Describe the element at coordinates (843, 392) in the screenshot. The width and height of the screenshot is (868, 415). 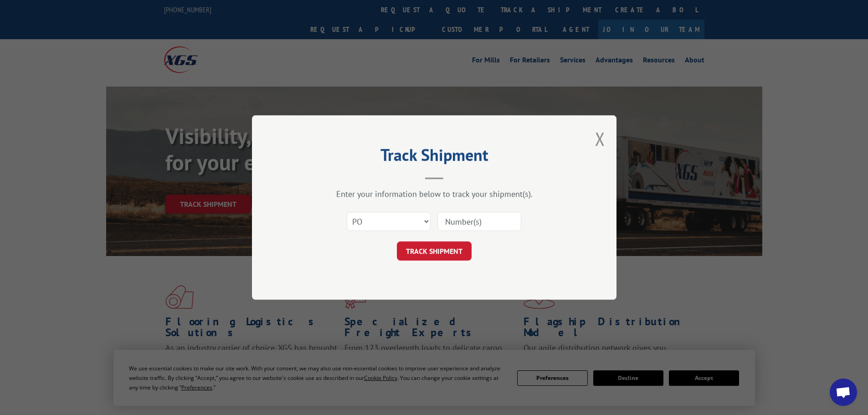
I see `a: Open chat` at that location.